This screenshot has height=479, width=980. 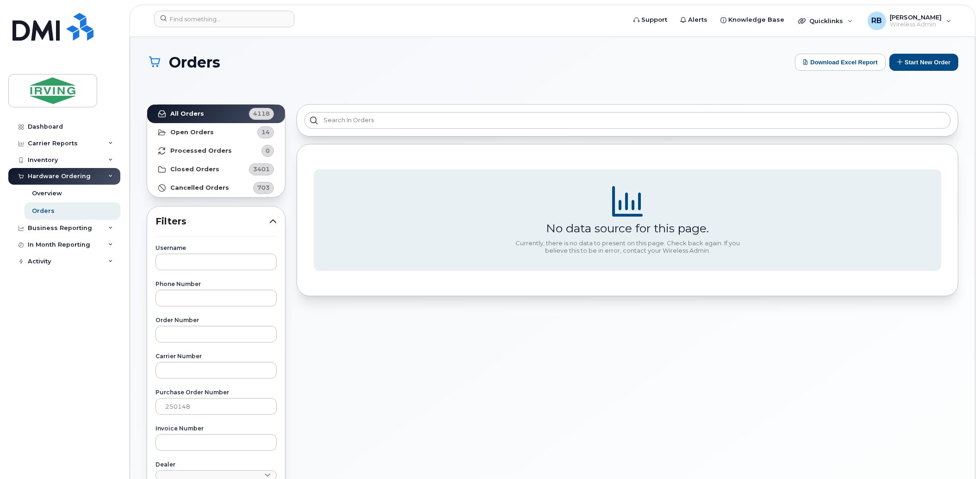 I want to click on a: Download Excel Report, so click(x=840, y=62).